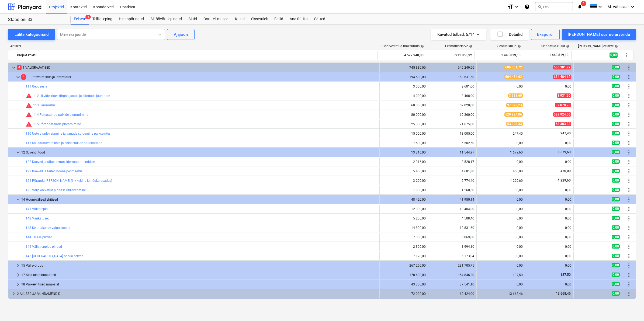 This screenshot has height=321, width=644. What do you see at coordinates (404, 190) in the screenshot?
I see `div: 1 800,00` at bounding box center [404, 190].